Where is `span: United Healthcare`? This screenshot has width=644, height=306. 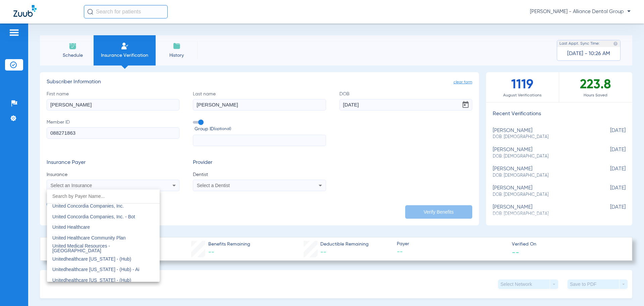 span: United Healthcare is located at coordinates (71, 227).